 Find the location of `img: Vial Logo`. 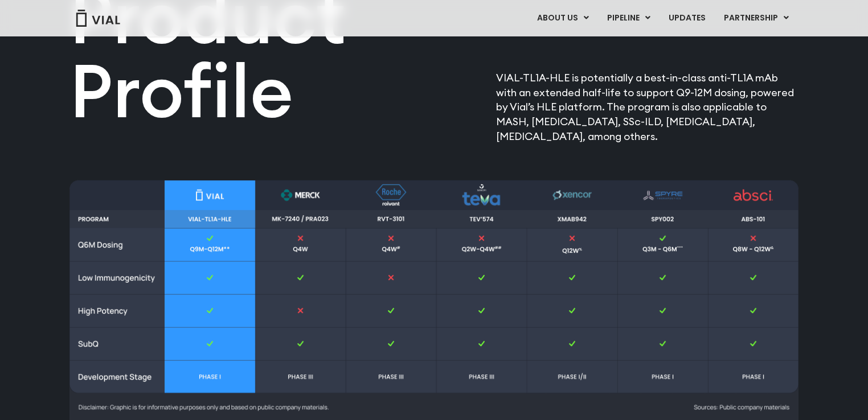

img: Vial Logo is located at coordinates (98, 18).